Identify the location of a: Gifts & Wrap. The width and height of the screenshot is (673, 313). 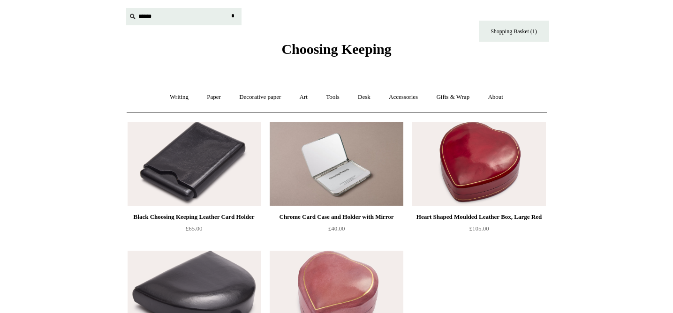
(453, 97).